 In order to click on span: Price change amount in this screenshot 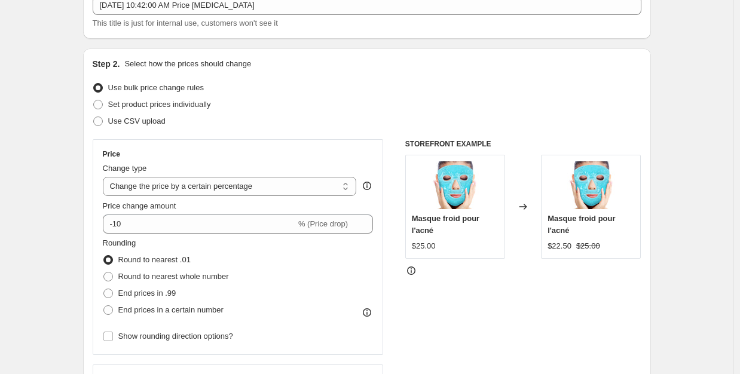, I will do `click(139, 206)`.